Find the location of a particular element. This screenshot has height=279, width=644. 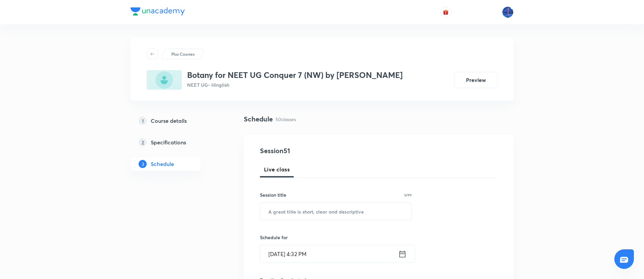

p: 2 is located at coordinates (143, 142).